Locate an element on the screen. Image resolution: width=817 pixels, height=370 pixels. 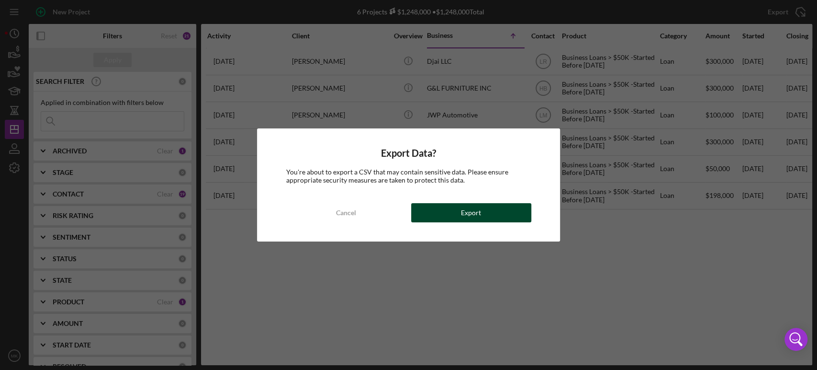
button: Cancel is located at coordinates (346, 213).